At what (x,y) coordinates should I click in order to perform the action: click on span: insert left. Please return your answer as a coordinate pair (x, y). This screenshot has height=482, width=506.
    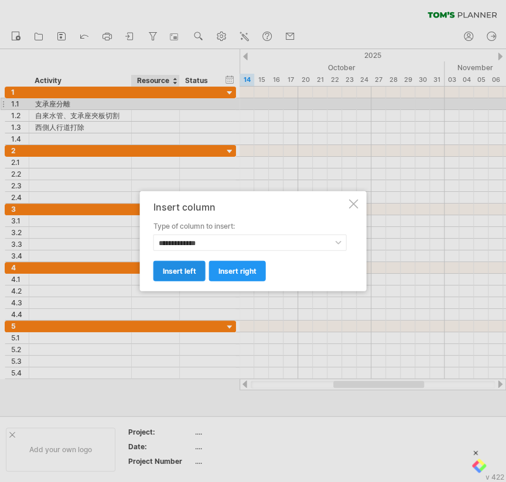
    Looking at the image, I should click on (179, 271).